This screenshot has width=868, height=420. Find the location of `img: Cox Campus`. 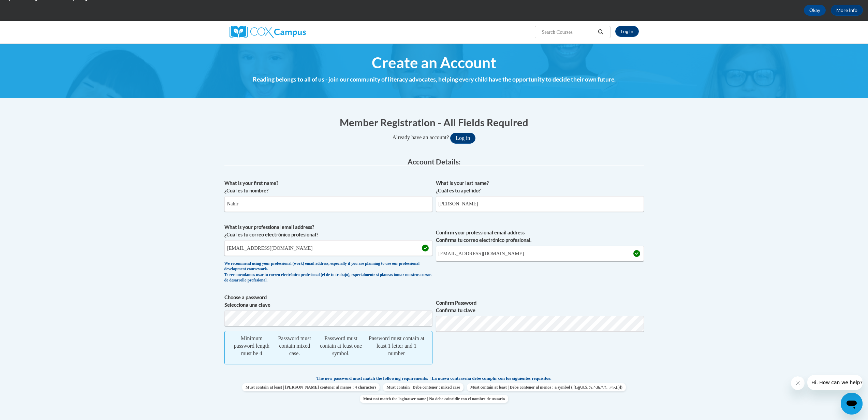

img: Cox Campus is located at coordinates (268, 32).